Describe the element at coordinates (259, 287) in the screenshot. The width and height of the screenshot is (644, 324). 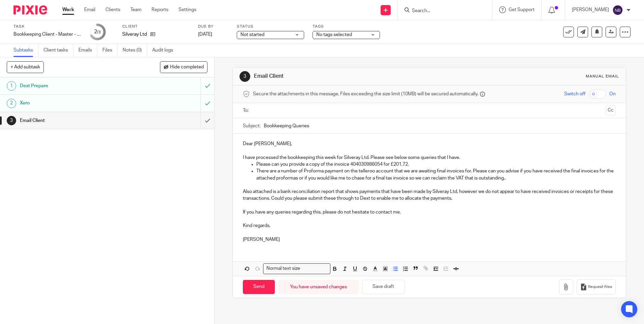
I see `input: Send` at that location.